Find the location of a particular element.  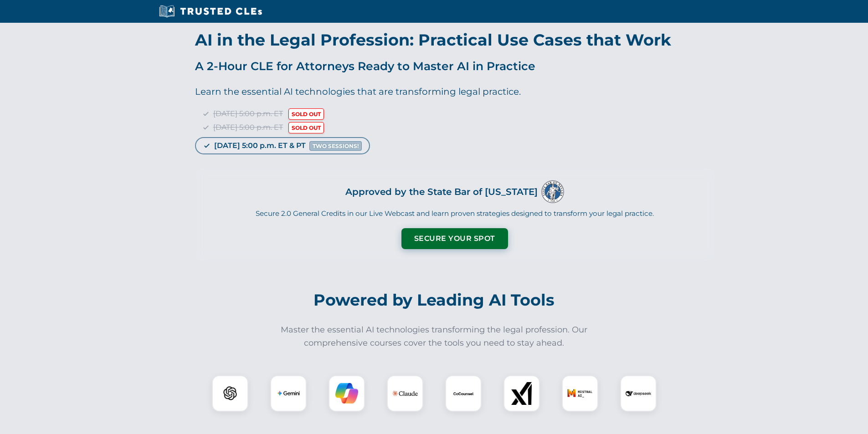

img: DeepSeek Logo is located at coordinates (639, 394).